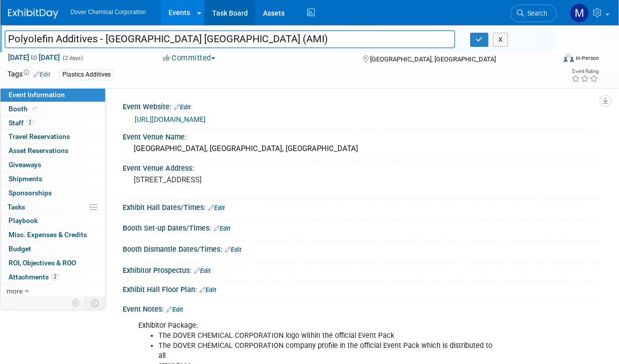  I want to click on span: more, so click(15, 291).